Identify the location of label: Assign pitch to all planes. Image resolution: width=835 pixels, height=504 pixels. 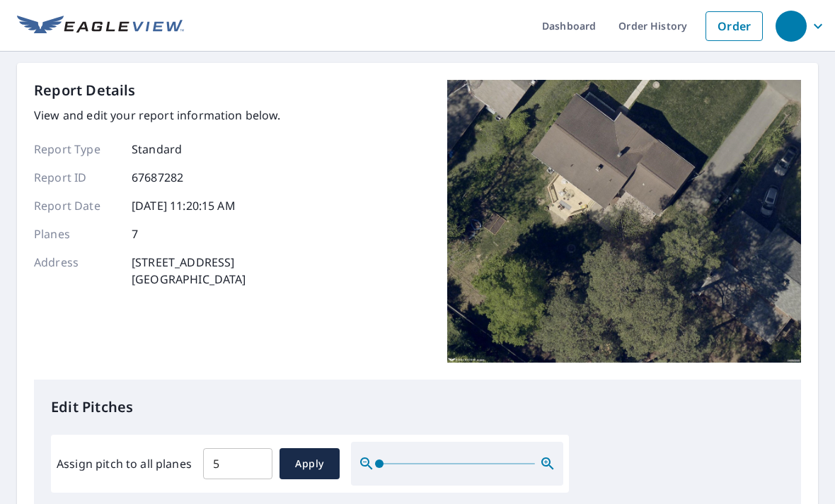
(124, 464).